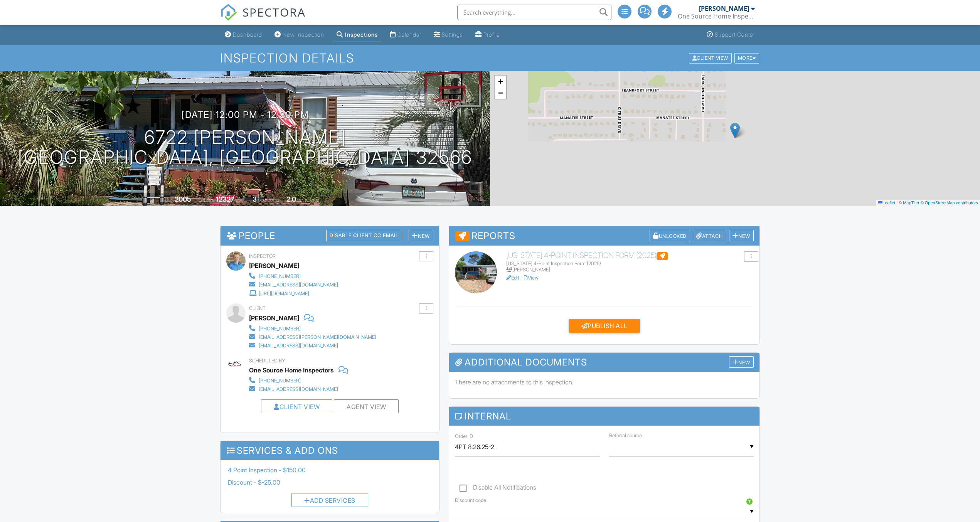 This screenshot has width=980, height=522. I want to click on a: Inspections, so click(357, 34).